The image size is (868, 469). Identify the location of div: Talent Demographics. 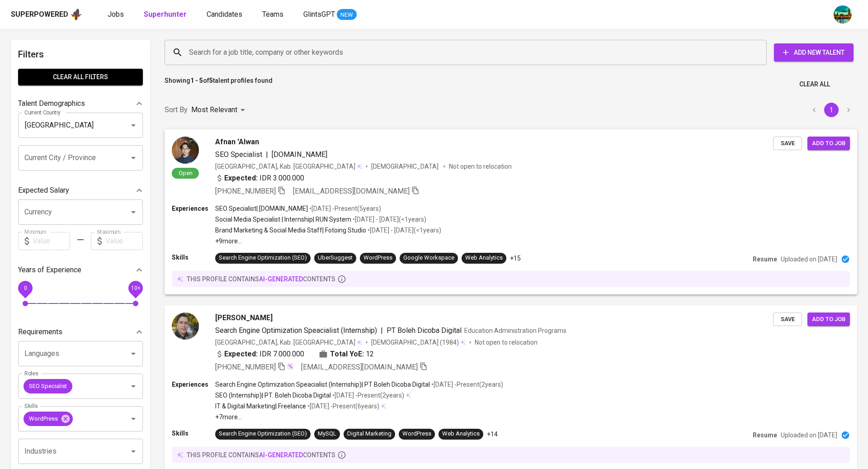
(80, 103).